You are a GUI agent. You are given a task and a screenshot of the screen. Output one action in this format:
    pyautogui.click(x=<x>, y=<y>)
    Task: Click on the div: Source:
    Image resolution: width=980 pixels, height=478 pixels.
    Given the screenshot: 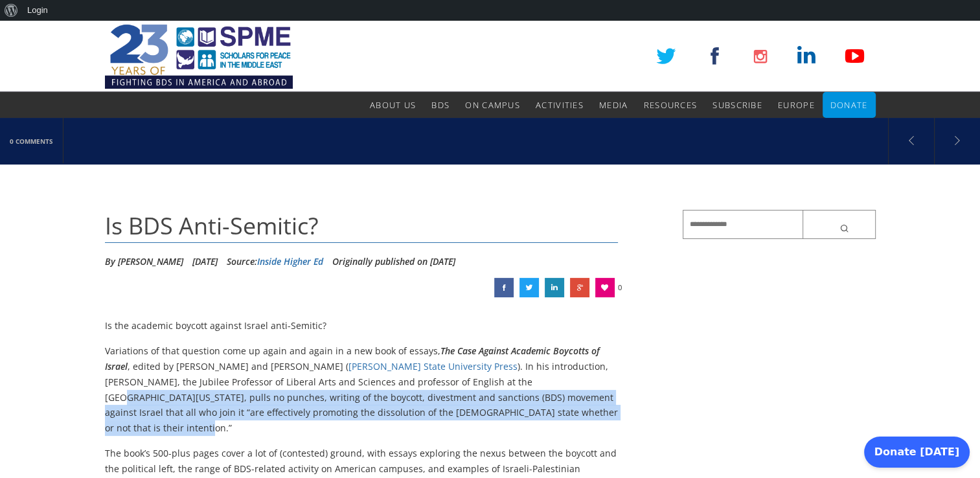 What is the action you would take?
    pyautogui.click(x=274, y=261)
    